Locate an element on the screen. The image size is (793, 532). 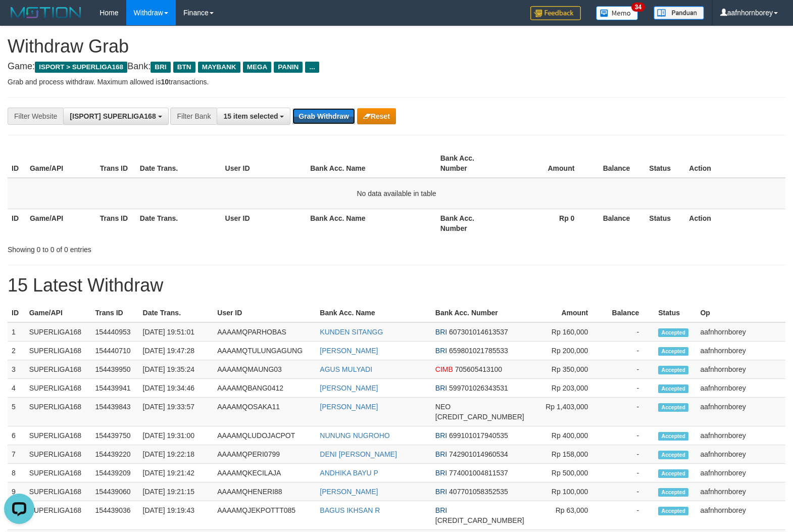
div: Filter Bank is located at coordinates (194, 116).